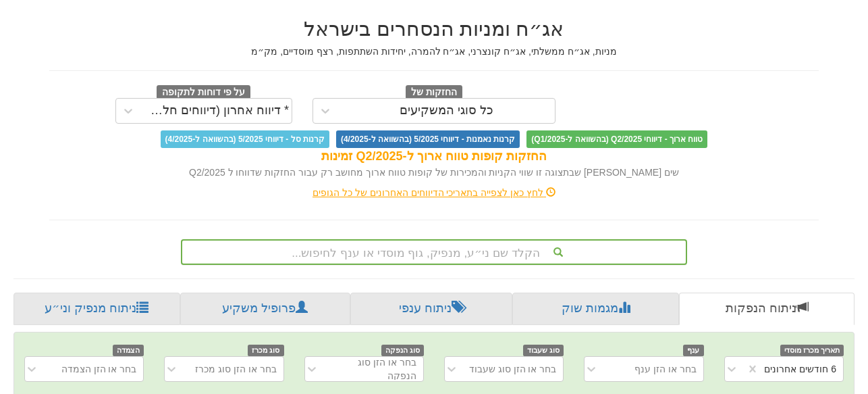 The width and height of the screenshot is (868, 394). What do you see at coordinates (434, 157) in the screenshot?
I see `div: החזקות קופות טווח ארוך ל-Q2/2025 זמינות` at bounding box center [434, 157].